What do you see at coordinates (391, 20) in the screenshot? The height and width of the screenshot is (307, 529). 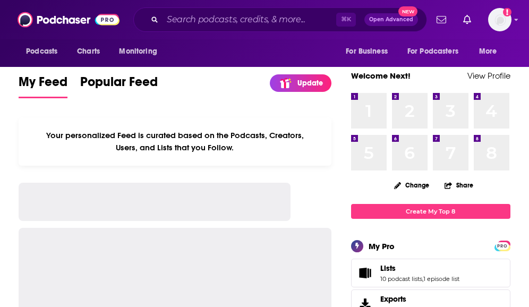 I see `span: Open Advanced` at bounding box center [391, 20].